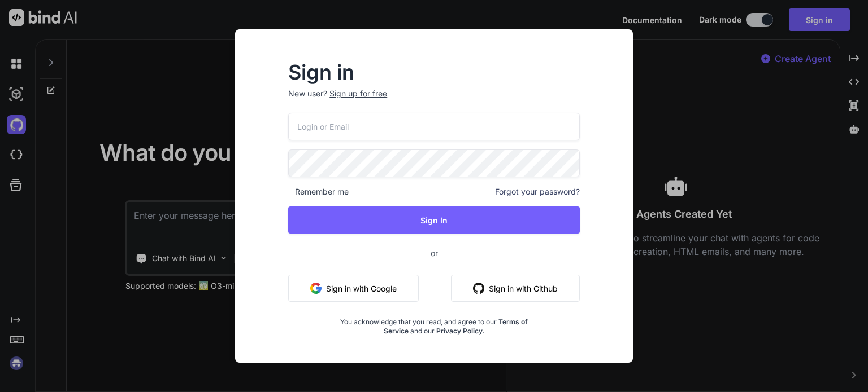 The image size is (868, 392). Describe the element at coordinates (434, 127) in the screenshot. I see `input: Login or Email` at that location.